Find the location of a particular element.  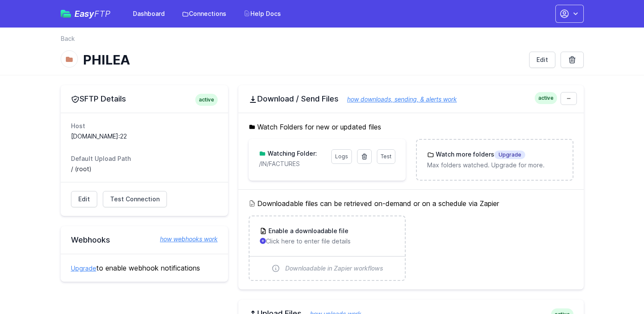

span: Downloadable in Zapier workflows is located at coordinates (334, 269).